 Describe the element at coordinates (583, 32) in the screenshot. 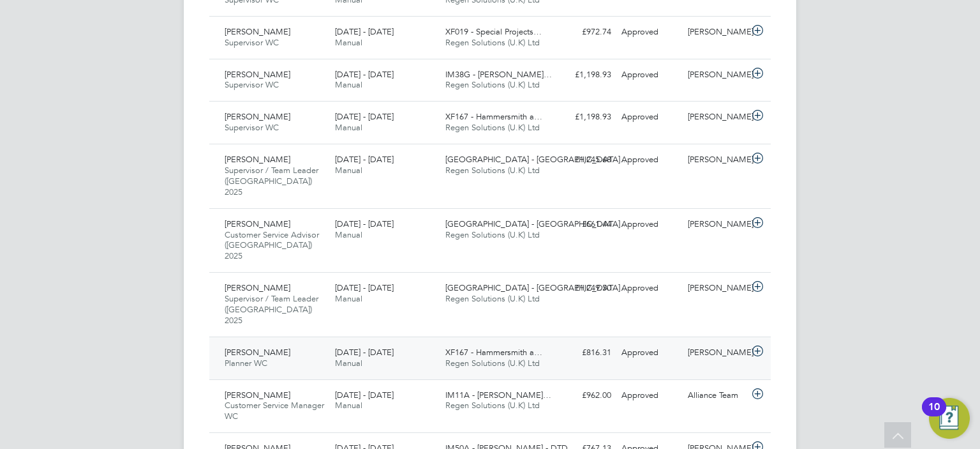

I see `div: £972.74` at that location.